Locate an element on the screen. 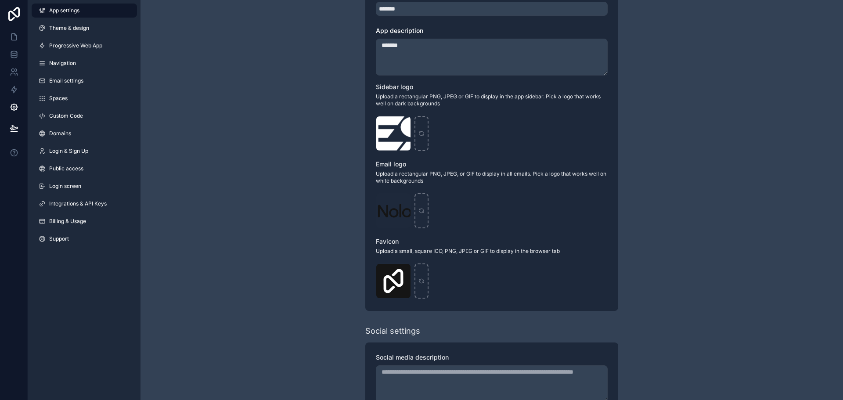 The image size is (843, 400). span: Spaces is located at coordinates (58, 98).